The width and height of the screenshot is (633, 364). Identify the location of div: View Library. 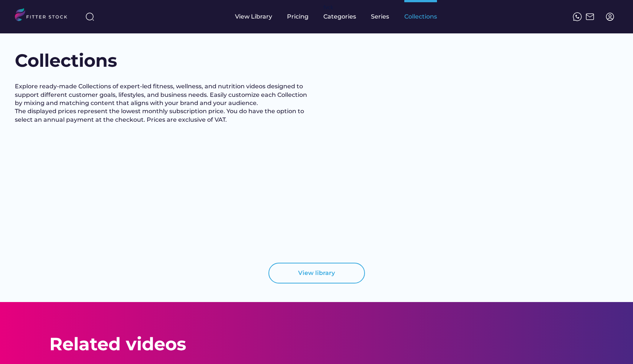
(254, 17).